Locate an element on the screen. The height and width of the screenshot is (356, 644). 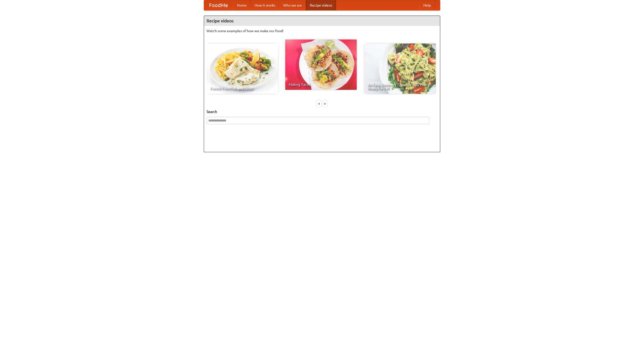
a: FoodMe is located at coordinates (219, 5).